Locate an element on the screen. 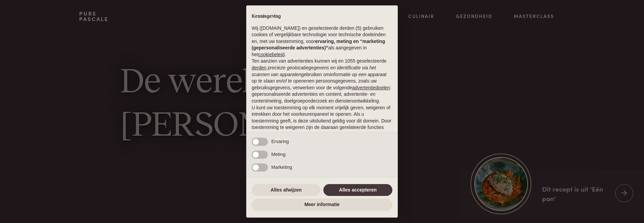  p: U kunt uw toestemming op elk moment vrijelijk geven, weigeren of intrekken door het voorkeurenpan... is located at coordinates (322, 121).